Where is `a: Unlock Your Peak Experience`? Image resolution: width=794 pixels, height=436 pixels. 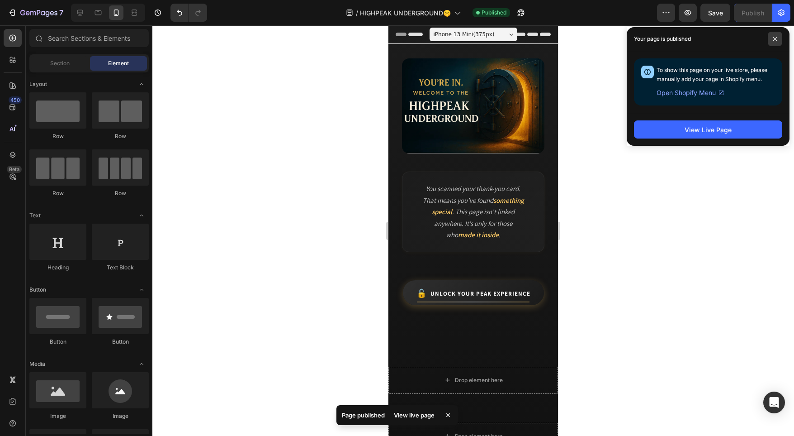
a: Unlock Your Peak Experience is located at coordinates (85, 267).